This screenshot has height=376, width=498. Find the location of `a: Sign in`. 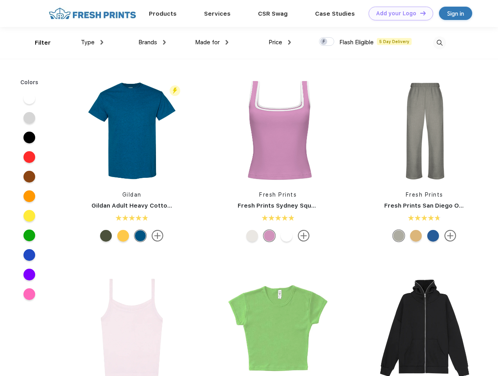

a: Sign in is located at coordinates (456, 13).